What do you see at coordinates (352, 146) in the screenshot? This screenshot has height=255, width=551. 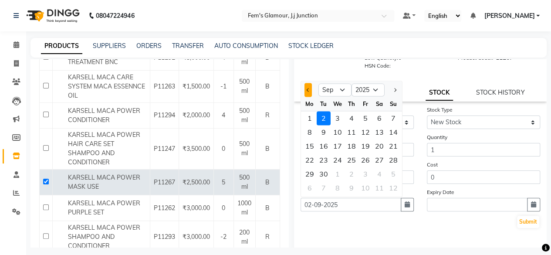 I see `div: 18` at bounding box center [352, 146].